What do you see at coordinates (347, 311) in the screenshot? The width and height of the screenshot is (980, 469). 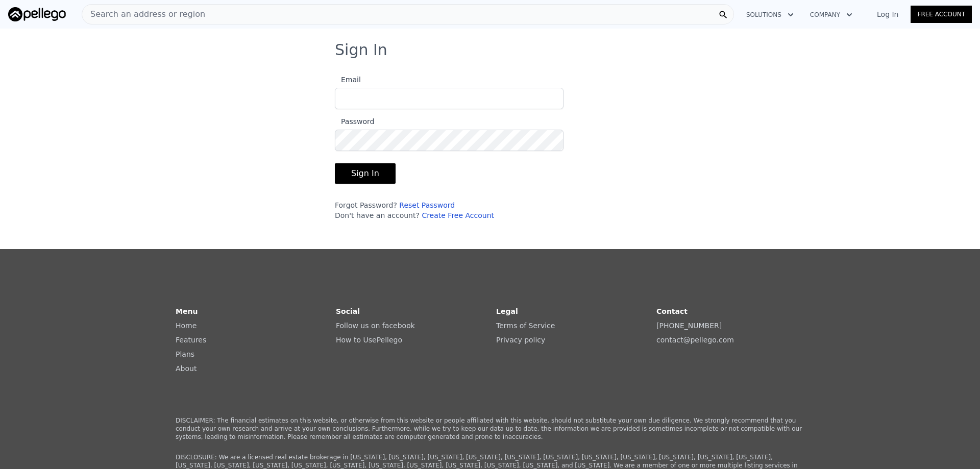 I see `strong: Social` at bounding box center [347, 311].